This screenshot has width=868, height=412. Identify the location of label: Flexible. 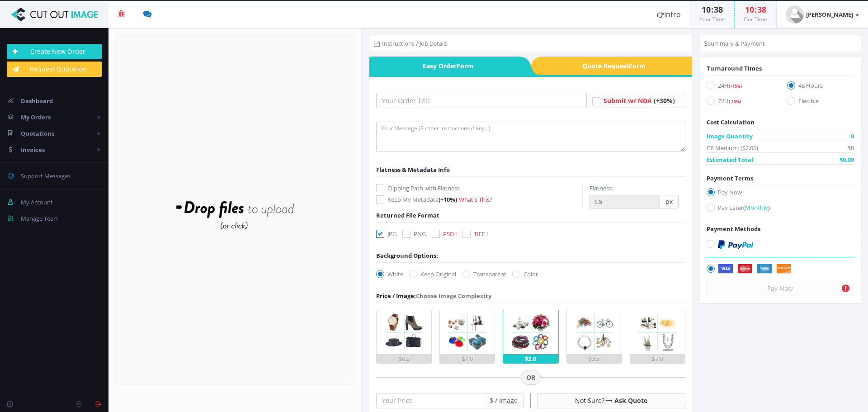
(821, 102).